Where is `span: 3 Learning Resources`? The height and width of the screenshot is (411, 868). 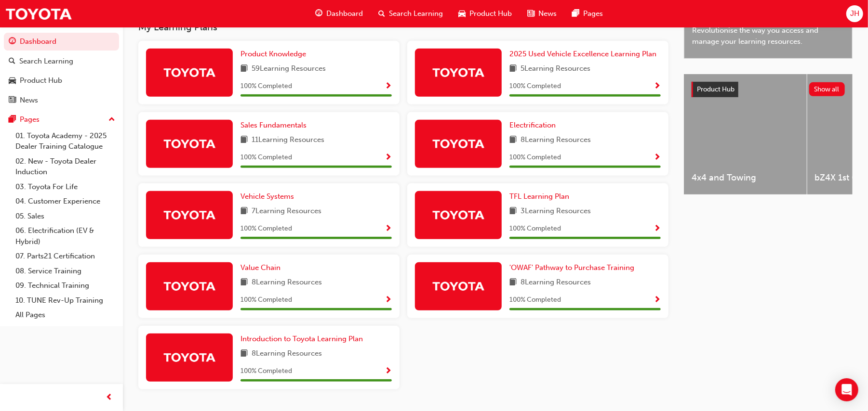 span: 3 Learning Resources is located at coordinates (556, 212).